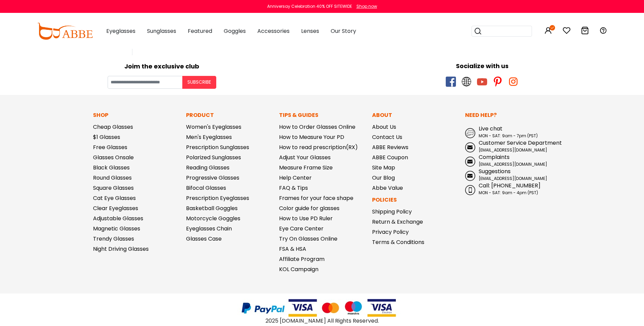 The height and width of the screenshot is (326, 644). Describe the element at coordinates (113, 239) in the screenshot. I see `a: Trendy Glasses` at that location.